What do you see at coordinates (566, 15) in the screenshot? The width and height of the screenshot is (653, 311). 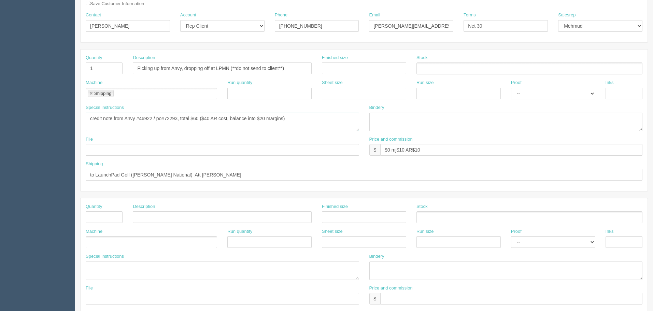 I see `label: Salesrep` at bounding box center [566, 15].